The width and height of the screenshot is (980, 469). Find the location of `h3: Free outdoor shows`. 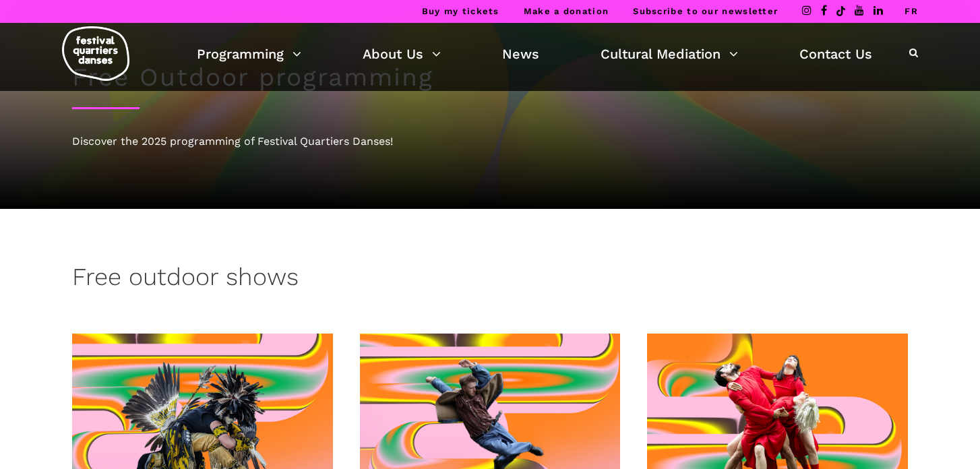

h3: Free outdoor shows is located at coordinates (186, 280).